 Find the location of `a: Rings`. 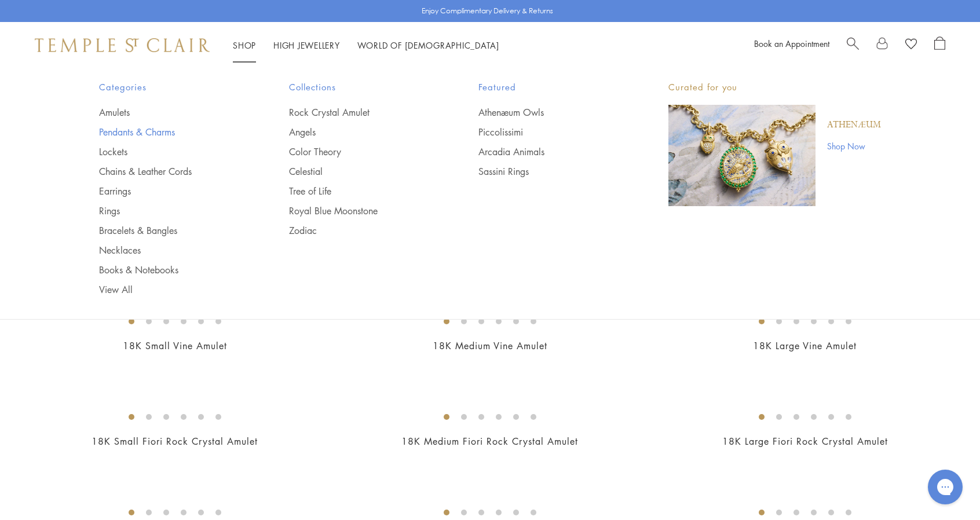

a: Rings is located at coordinates (171, 211).